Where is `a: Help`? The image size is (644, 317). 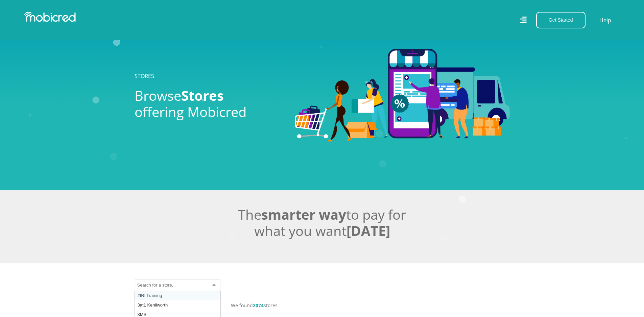
a: Help is located at coordinates (605, 20).